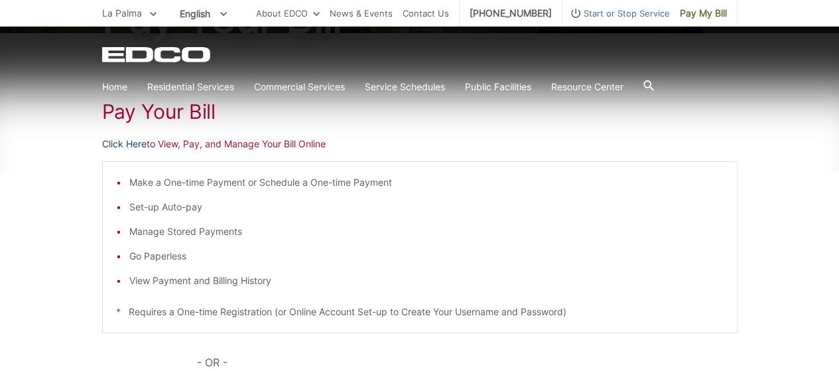 The image size is (839, 371). I want to click on li: Make a One-time Payment or Schedule a One-time Payment, so click(426, 182).